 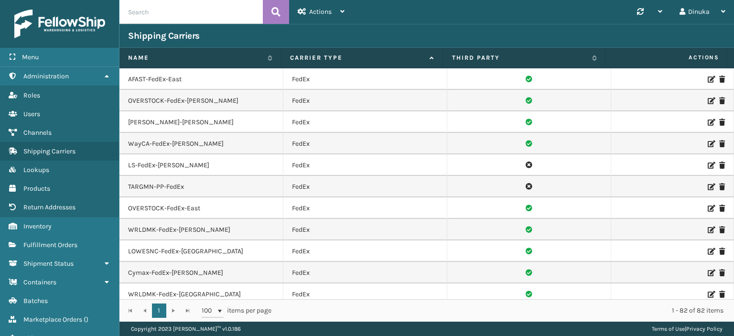 What do you see at coordinates (201, 186) in the screenshot?
I see `td: TARGMN-PP-FedEx` at bounding box center [201, 186].